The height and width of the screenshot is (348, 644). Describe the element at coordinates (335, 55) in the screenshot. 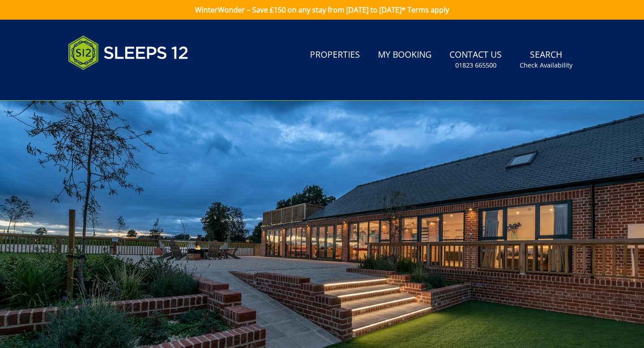

I see `a: Properties` at that location.